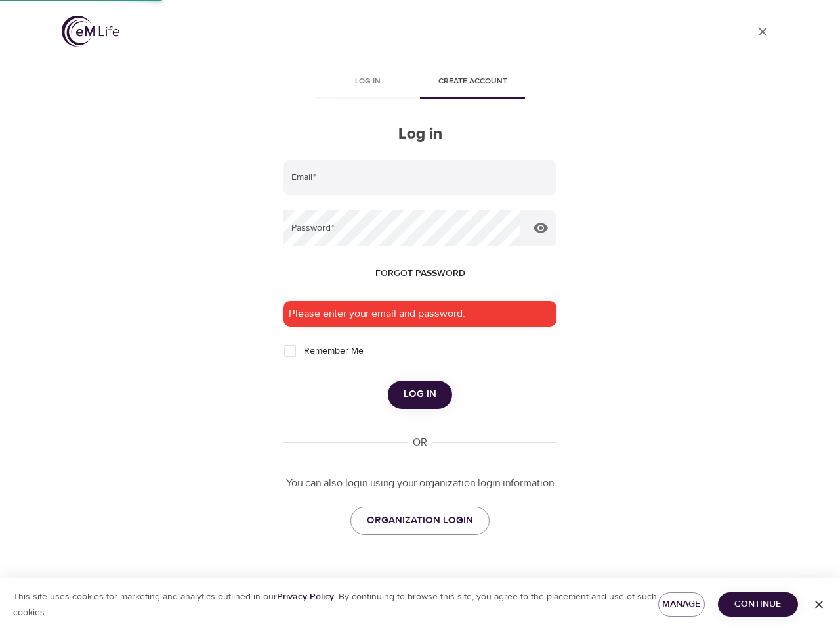 The height and width of the screenshot is (631, 840). Describe the element at coordinates (420, 442) in the screenshot. I see `div: OR` at that location.